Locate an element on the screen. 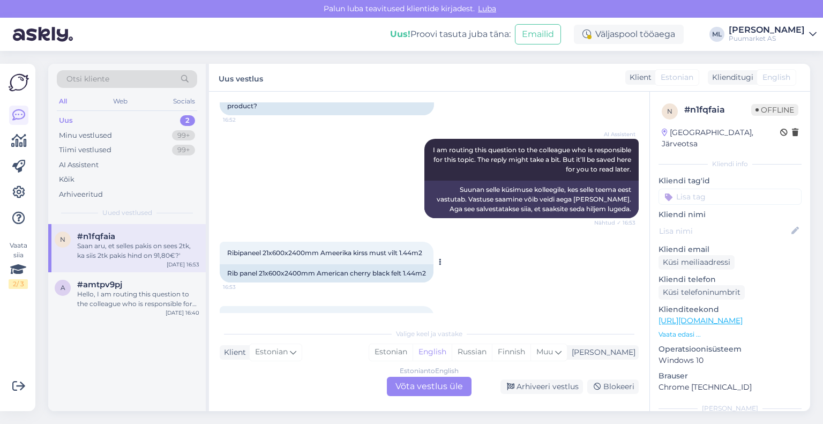  div: Kõik is located at coordinates (66, 179).